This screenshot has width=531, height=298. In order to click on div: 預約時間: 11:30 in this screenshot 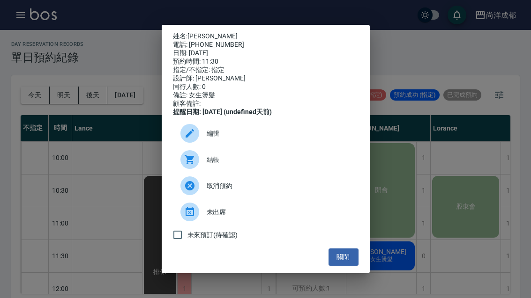, I will do `click(266, 62)`.